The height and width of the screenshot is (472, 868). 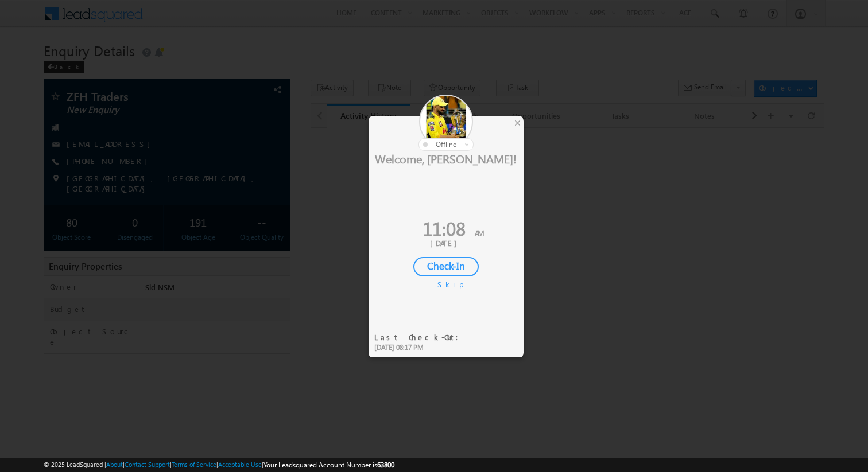 I want to click on div: Check-In, so click(x=446, y=267).